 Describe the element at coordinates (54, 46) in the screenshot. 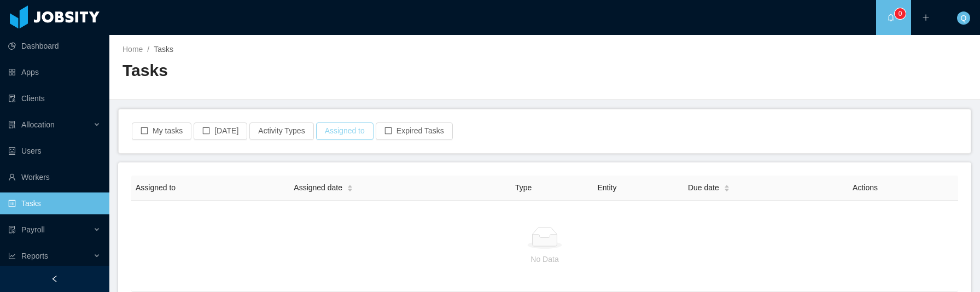

I see `a: icon: pie-chartDashboard` at that location.